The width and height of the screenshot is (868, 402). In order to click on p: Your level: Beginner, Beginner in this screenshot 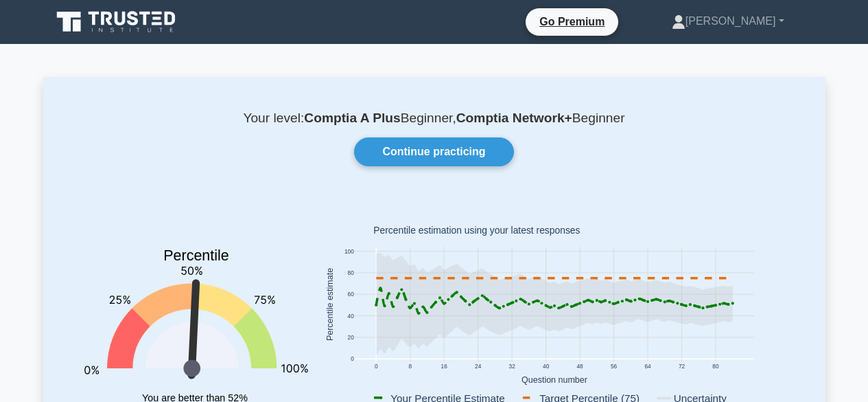, I will do `click(434, 118)`.